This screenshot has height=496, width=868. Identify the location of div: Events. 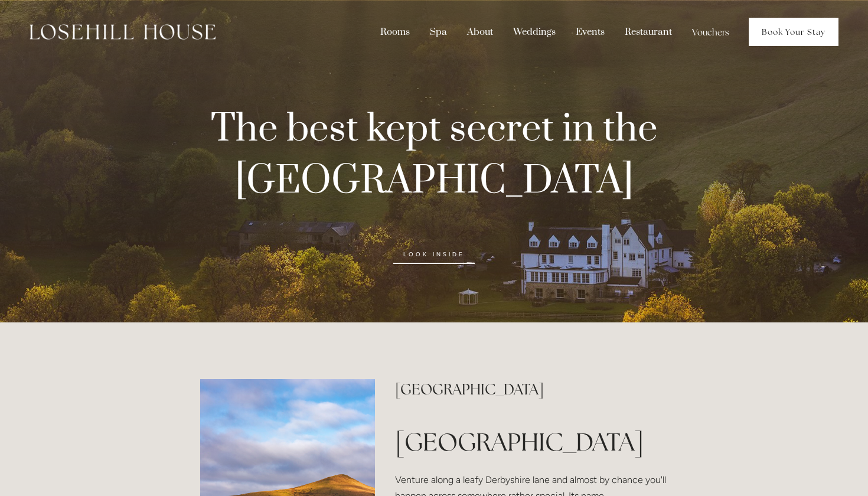
(590, 32).